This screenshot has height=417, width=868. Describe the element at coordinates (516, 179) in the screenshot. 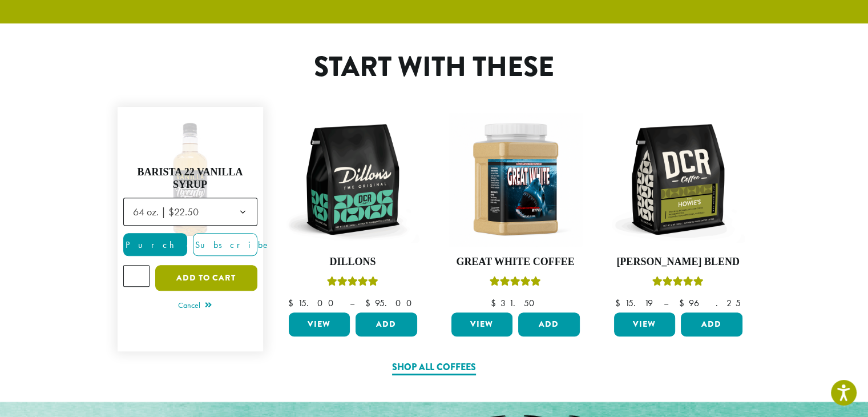

I see `img: Great_White_Ground_Espresso_2.png` at that location.